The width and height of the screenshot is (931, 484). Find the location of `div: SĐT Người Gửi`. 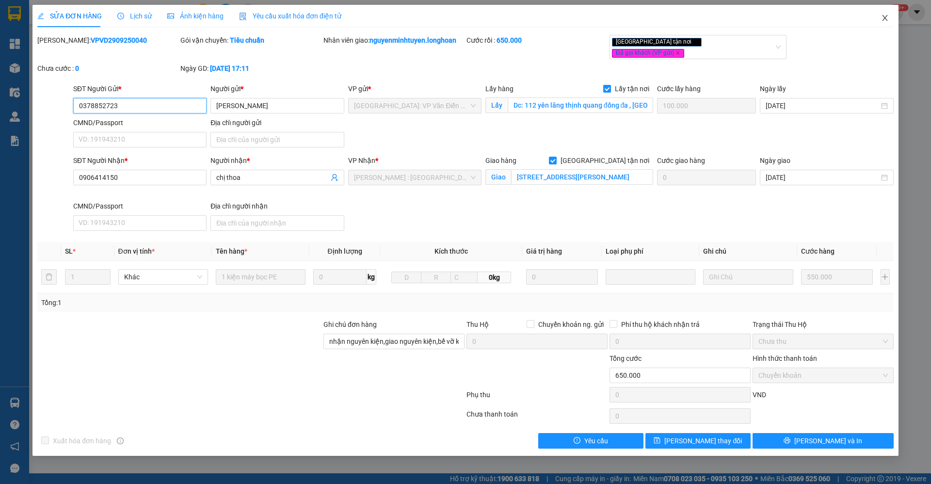

div: SĐT Người Gửi is located at coordinates (140, 89).